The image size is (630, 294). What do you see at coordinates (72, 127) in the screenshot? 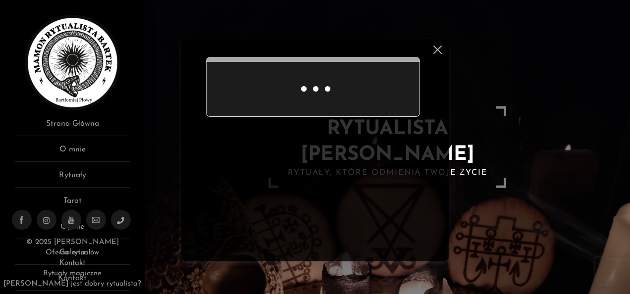
I see `a: Strona Główna` at bounding box center [72, 127].